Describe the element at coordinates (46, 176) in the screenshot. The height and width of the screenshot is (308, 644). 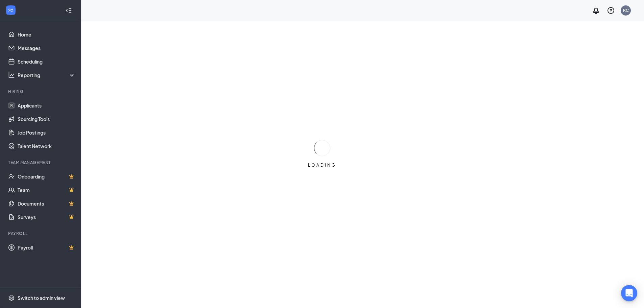
I see `a: OnboardingCrown` at that location.